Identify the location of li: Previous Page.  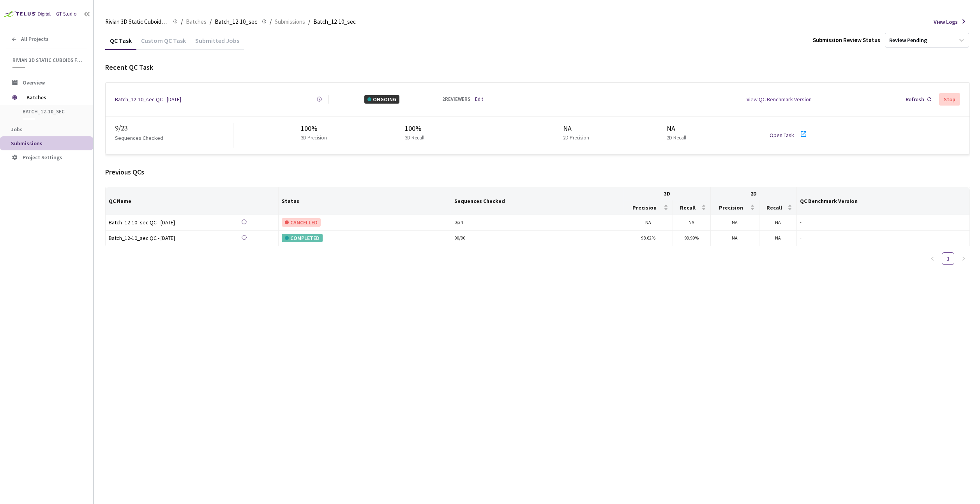
(932, 258).